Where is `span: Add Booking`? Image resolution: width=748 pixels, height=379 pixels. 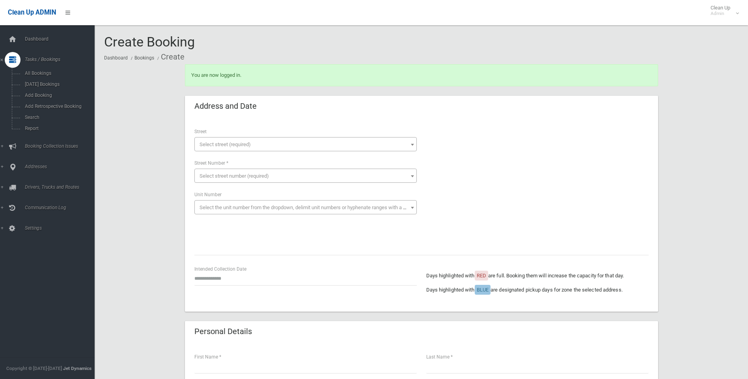 span: Add Booking is located at coordinates (58, 95).